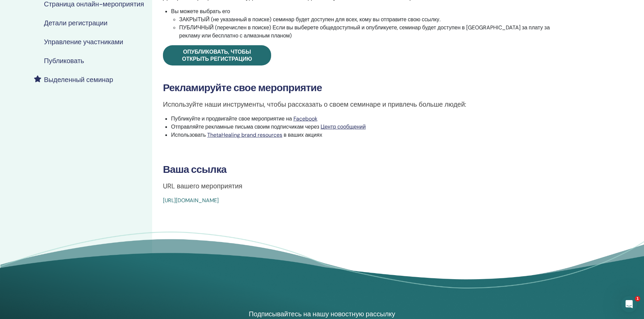  Describe the element at coordinates (638, 299) in the screenshot. I see `span: 1` at that location.